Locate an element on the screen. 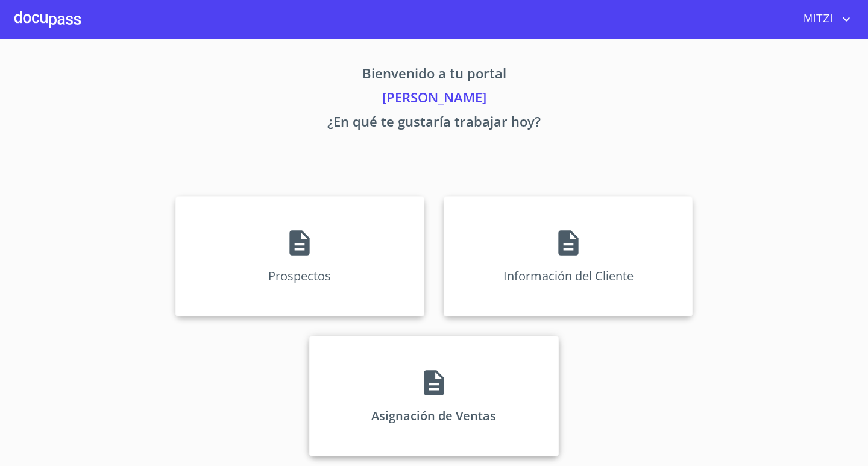 The height and width of the screenshot is (466, 868). p: Asignación de Ventas is located at coordinates (434, 415).